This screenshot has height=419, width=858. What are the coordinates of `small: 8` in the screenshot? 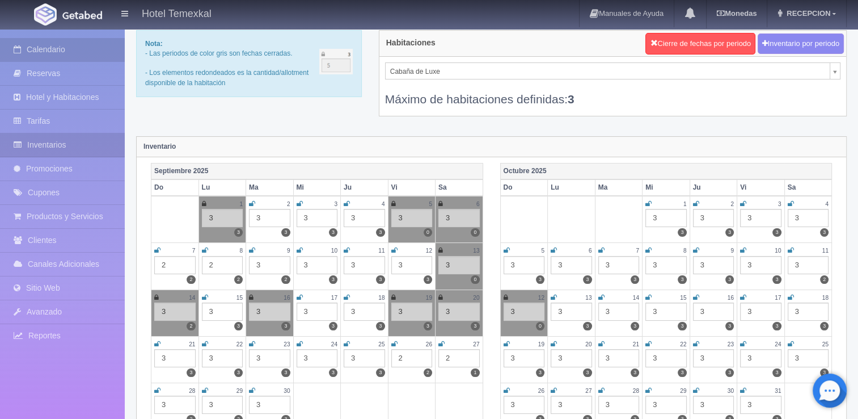 It's located at (241, 250).